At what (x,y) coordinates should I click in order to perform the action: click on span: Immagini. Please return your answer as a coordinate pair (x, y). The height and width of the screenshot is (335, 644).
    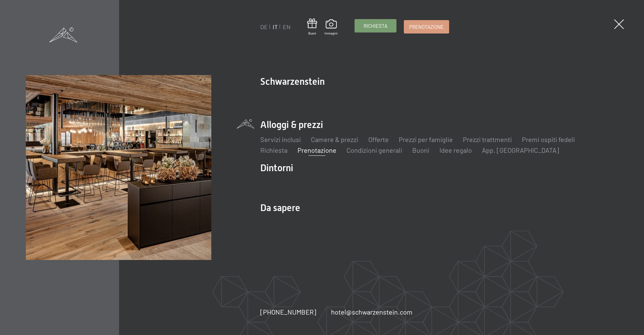
    Looking at the image, I should click on (331, 33).